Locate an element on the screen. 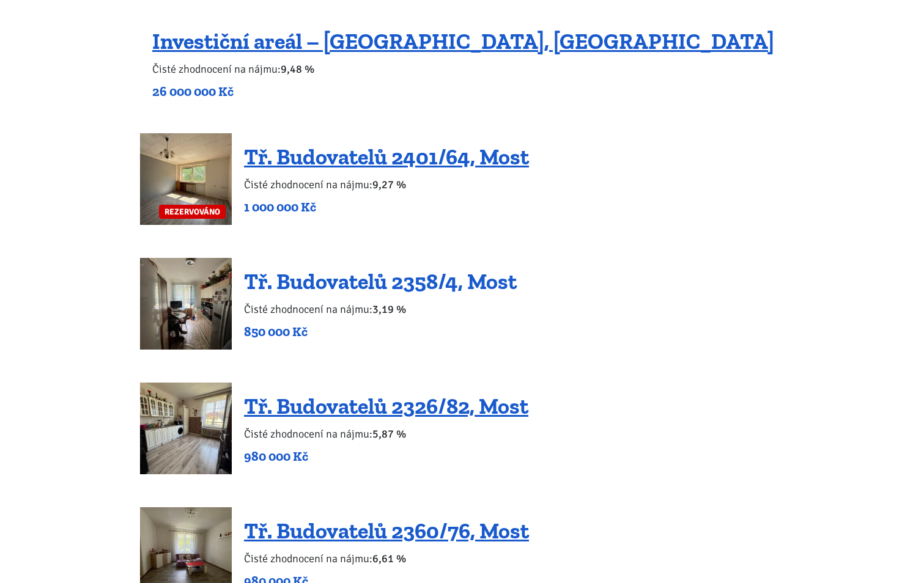 The height and width of the screenshot is (583, 924). span: REZERVOVÁNO is located at coordinates (192, 211).